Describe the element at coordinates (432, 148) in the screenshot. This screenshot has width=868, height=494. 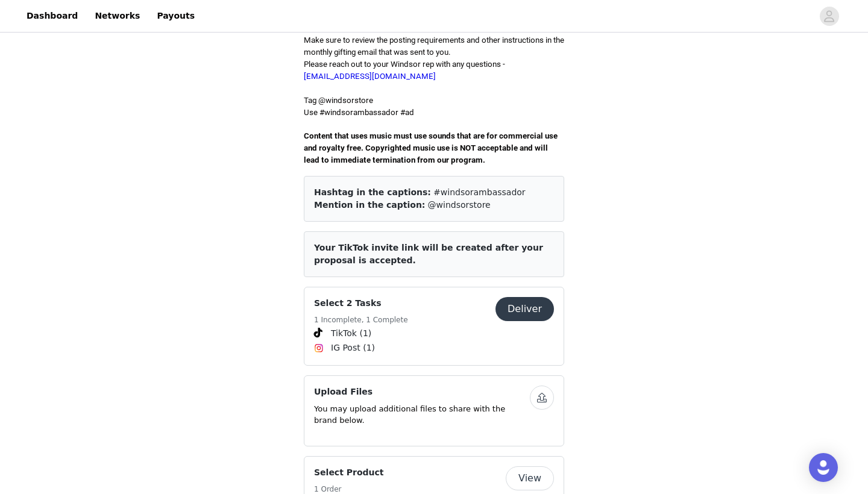
I see `span: Content that uses music must use sounds that are for commercial use and royalty free. Copyrighted...` at that location.